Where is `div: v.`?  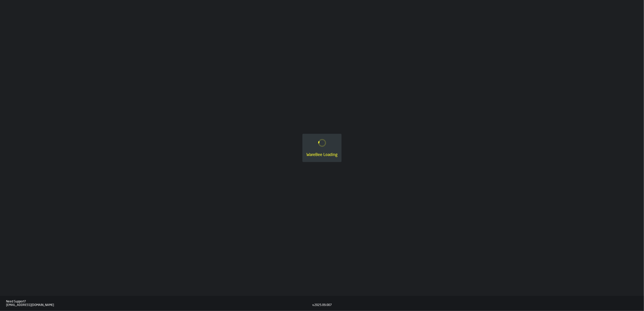 div: v. is located at coordinates (314, 305).